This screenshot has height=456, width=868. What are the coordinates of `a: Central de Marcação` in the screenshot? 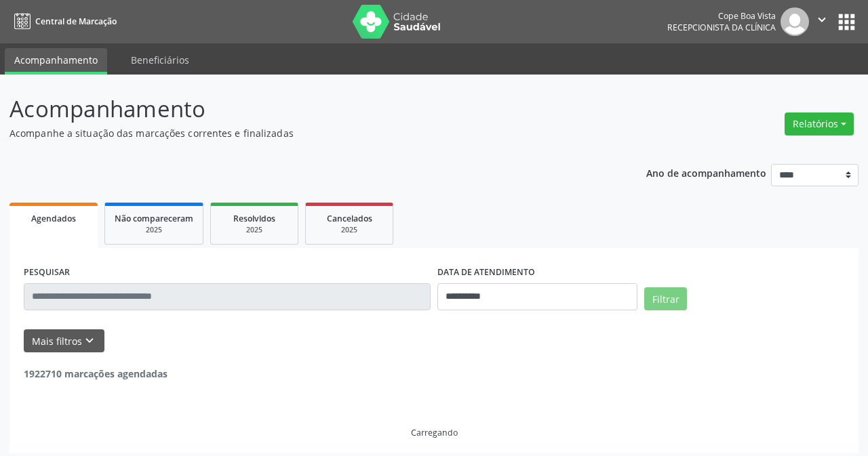 It's located at (63, 21).